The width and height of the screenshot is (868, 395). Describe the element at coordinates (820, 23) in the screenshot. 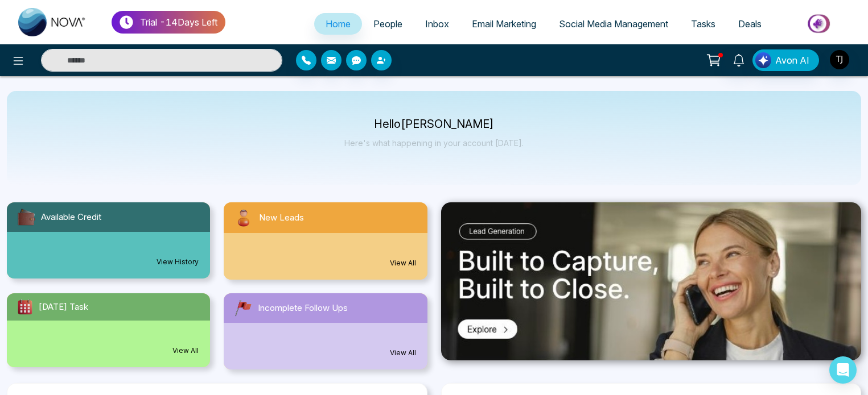

I see `img: Market-place.gif` at that location.